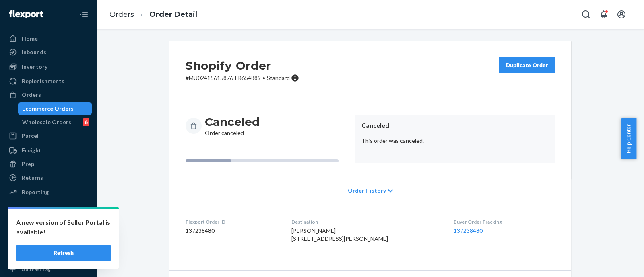 The width and height of the screenshot is (644, 277). I want to click on a: Add Integration, so click(48, 233).